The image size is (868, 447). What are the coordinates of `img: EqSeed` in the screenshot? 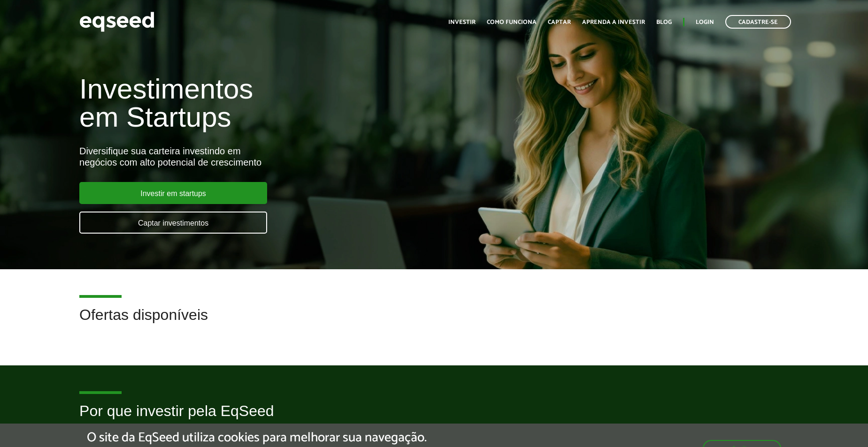 It's located at (117, 22).